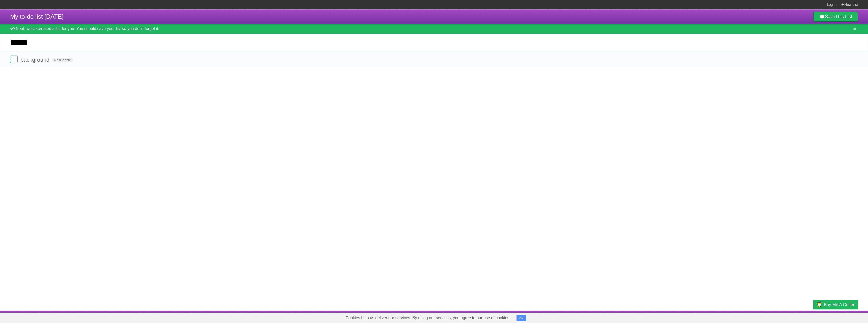 Image resolution: width=868 pixels, height=323 pixels. Describe the element at coordinates (773, 317) in the screenshot. I see `a: Developers` at that location.